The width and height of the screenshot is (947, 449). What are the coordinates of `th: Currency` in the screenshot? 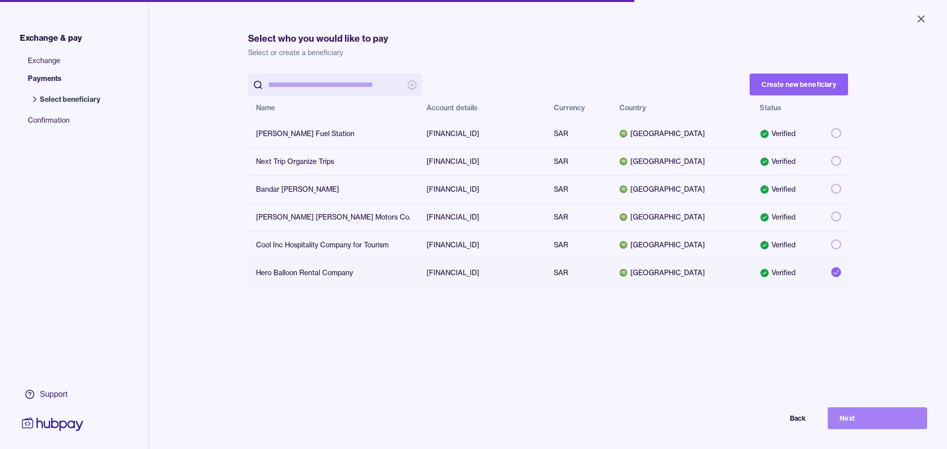 It's located at (579, 108).